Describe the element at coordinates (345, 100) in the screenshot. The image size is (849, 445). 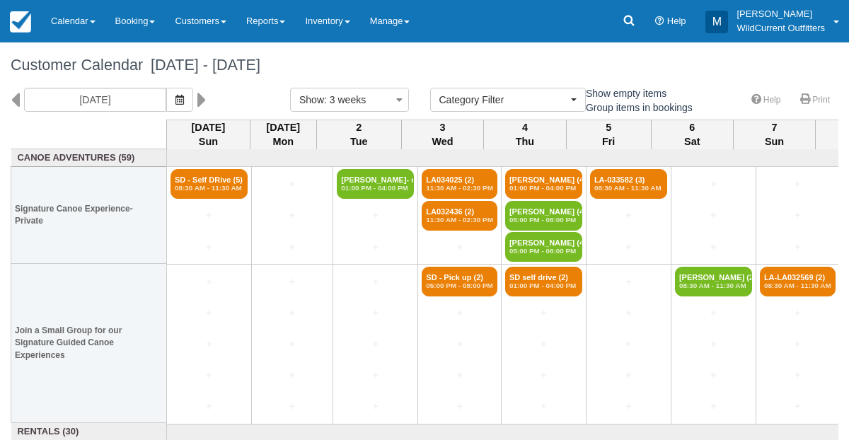
I see `span: : 3 weeks` at that location.